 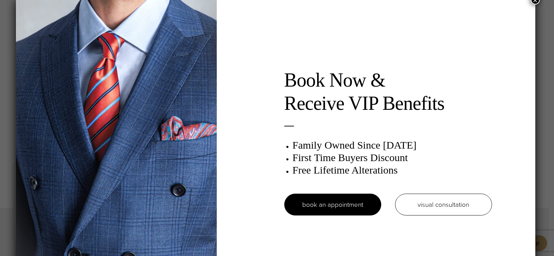 What do you see at coordinates (392, 170) in the screenshot?
I see `h3: Free Lifetime Alterations` at bounding box center [392, 170].